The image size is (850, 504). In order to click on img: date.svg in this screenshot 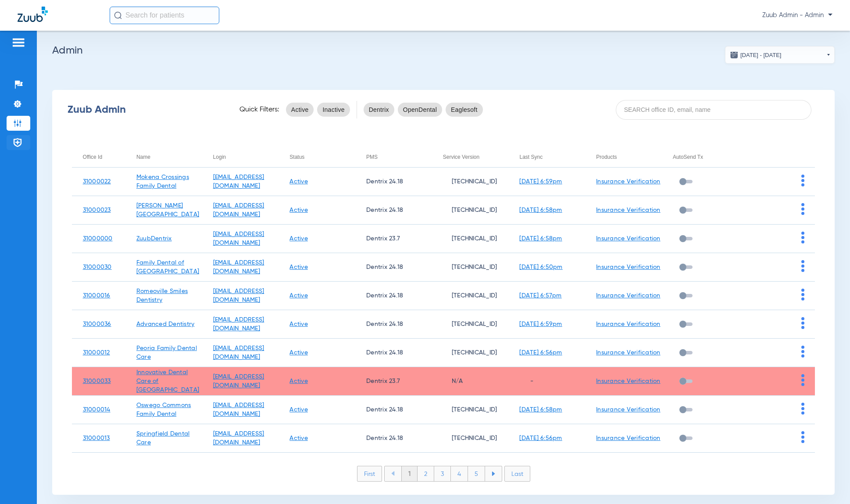, I will do `click(734, 55)`.